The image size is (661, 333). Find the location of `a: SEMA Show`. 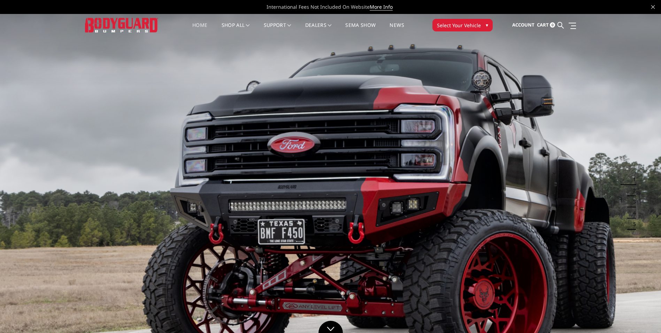

a: SEMA Show is located at coordinates (360, 29).